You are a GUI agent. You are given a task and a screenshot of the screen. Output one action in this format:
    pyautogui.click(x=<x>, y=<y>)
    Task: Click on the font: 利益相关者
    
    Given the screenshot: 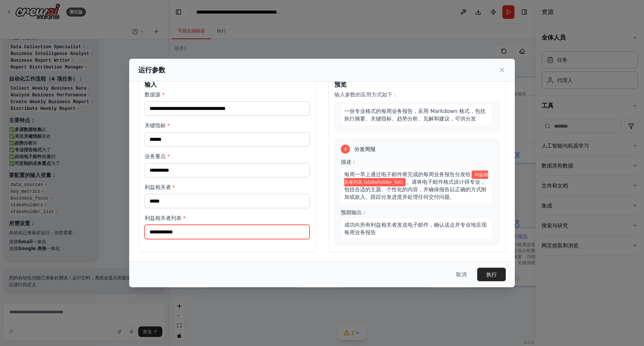 What is the action you would take?
    pyautogui.click(x=158, y=187)
    